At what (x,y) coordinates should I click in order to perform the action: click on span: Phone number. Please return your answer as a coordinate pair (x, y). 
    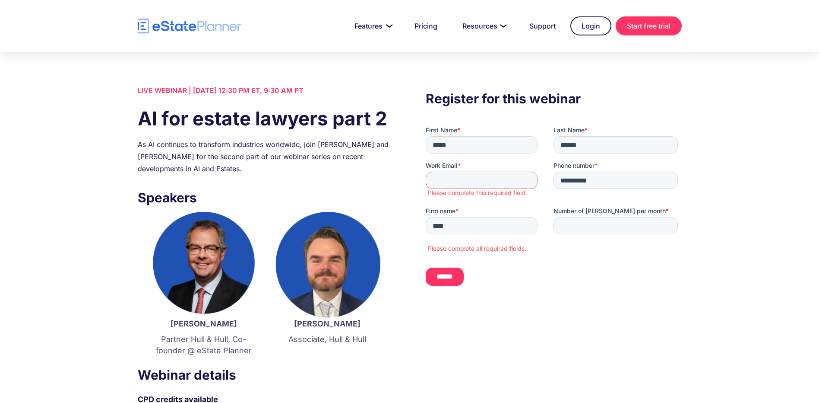
    Looking at the image, I should click on (148, 39).